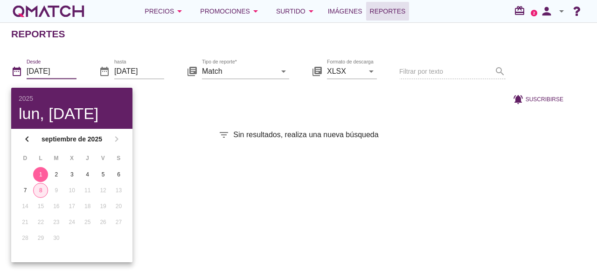 This screenshot has width=597, height=273. I want to click on input: Desde, so click(51, 71).